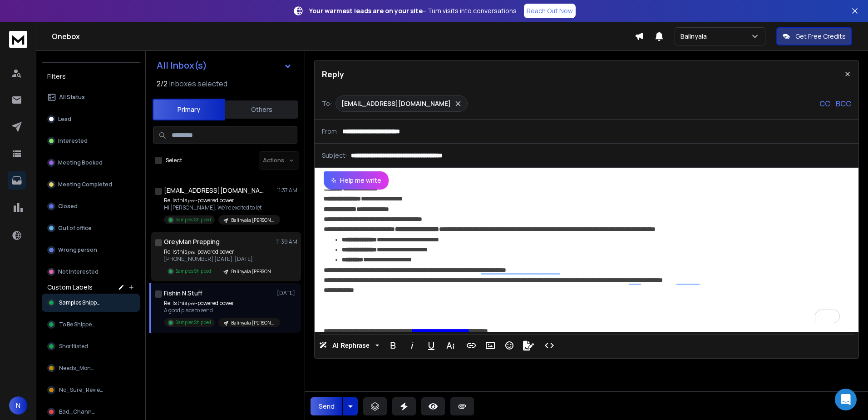 This screenshot has height=420, width=868. I want to click on p: Reach Out Now, so click(550, 11).